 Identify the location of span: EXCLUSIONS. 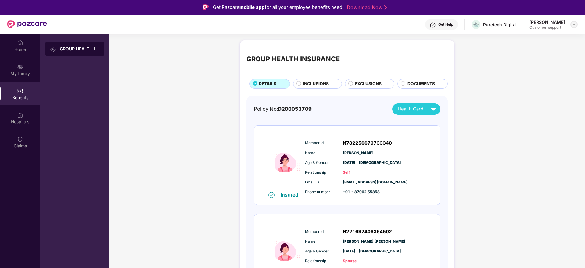
(368, 84).